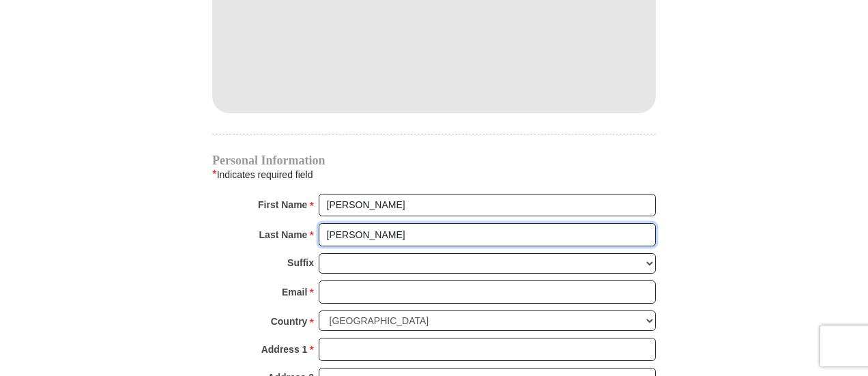  Describe the element at coordinates (434, 174) in the screenshot. I see `div: Indicates required field` at that location.